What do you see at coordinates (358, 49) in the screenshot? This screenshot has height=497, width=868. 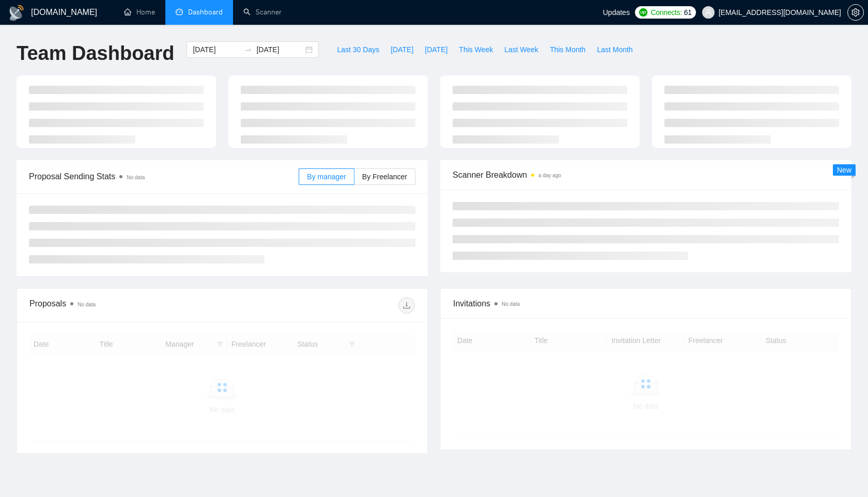 I see `button: Last 30 Days` at bounding box center [358, 49].